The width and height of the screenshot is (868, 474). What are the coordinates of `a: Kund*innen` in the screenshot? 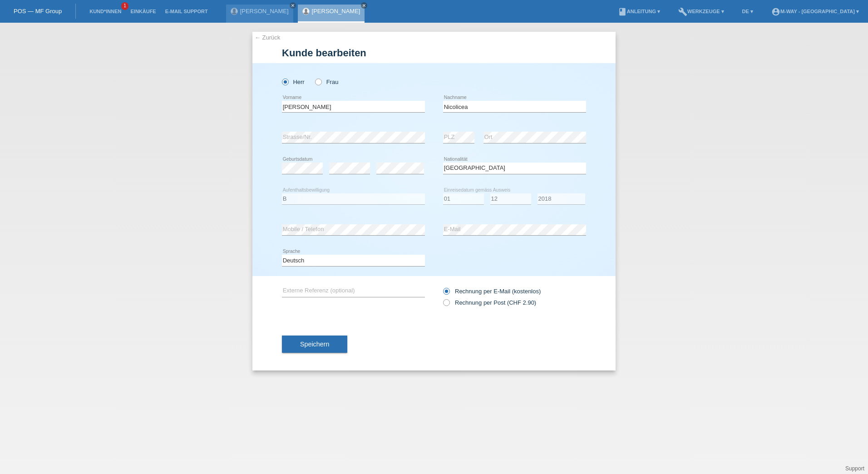 It's located at (106, 11).